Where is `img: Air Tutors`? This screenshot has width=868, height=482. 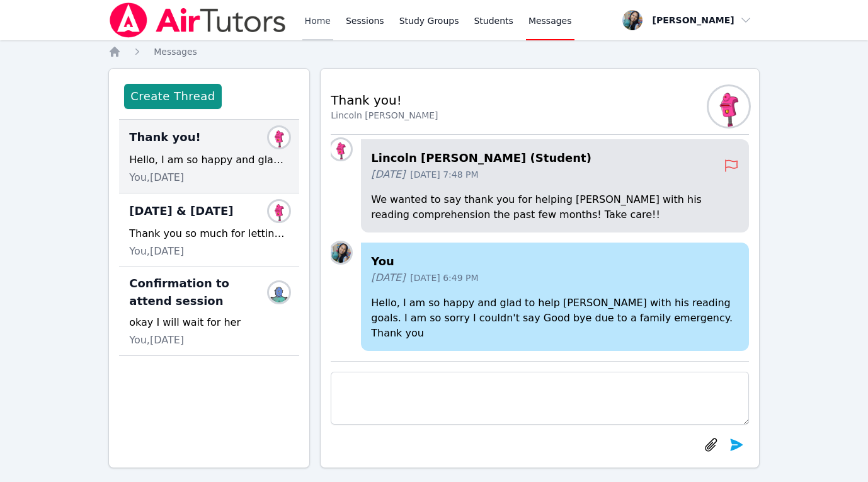
img: Air Tutors is located at coordinates (197, 20).